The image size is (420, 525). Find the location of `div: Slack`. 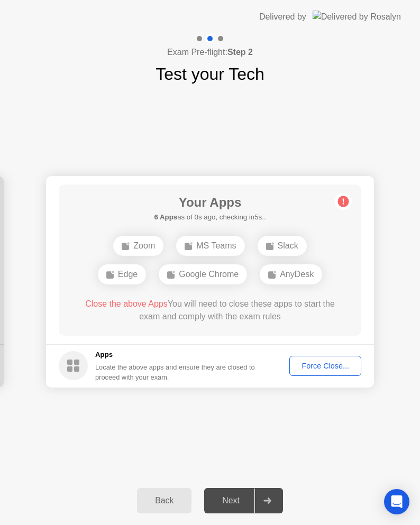

div: Slack is located at coordinates (282, 246).